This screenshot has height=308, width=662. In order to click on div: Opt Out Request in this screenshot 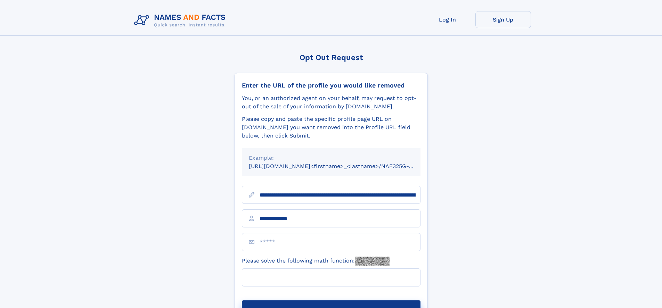, I will do `click(331, 57)`.